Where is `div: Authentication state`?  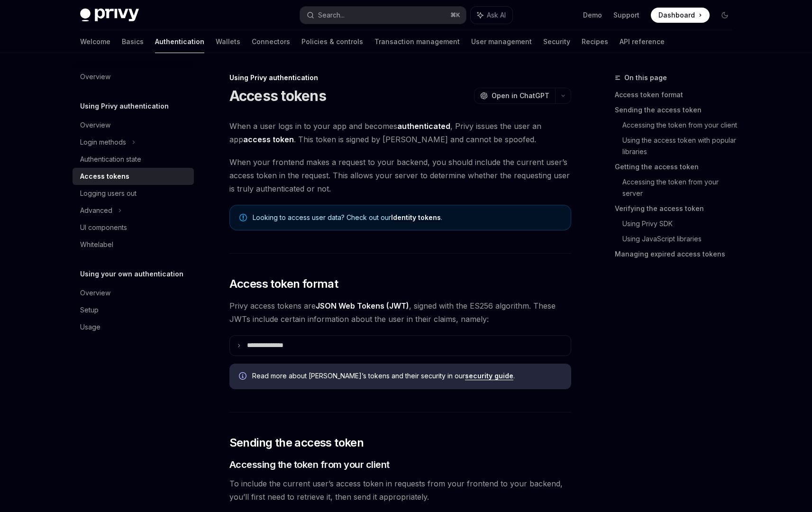 div: Authentication state is located at coordinates (110, 159).